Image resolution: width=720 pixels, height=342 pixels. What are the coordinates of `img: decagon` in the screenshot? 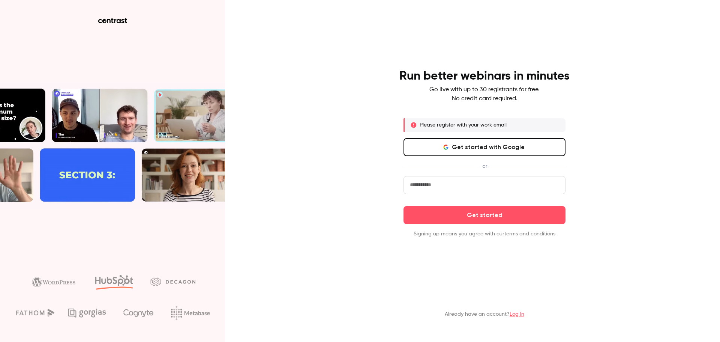 It's located at (173, 281).